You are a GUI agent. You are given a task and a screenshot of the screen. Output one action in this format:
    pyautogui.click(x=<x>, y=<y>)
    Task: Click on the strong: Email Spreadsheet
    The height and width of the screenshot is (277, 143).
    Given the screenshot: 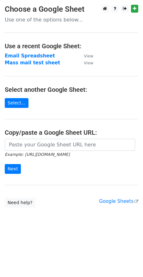 What is the action you would take?
    pyautogui.click(x=30, y=56)
    